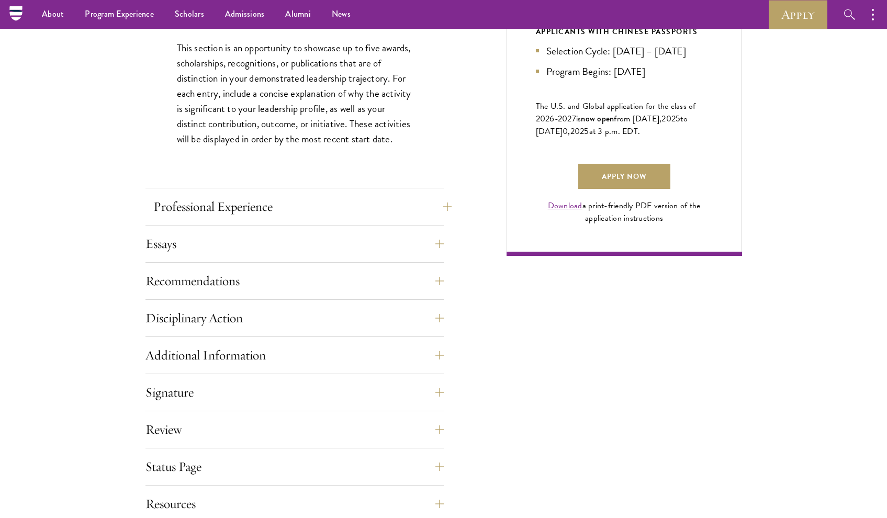 This screenshot has width=887, height=518. What do you see at coordinates (295, 430) in the screenshot?
I see `button: Review` at bounding box center [295, 430].